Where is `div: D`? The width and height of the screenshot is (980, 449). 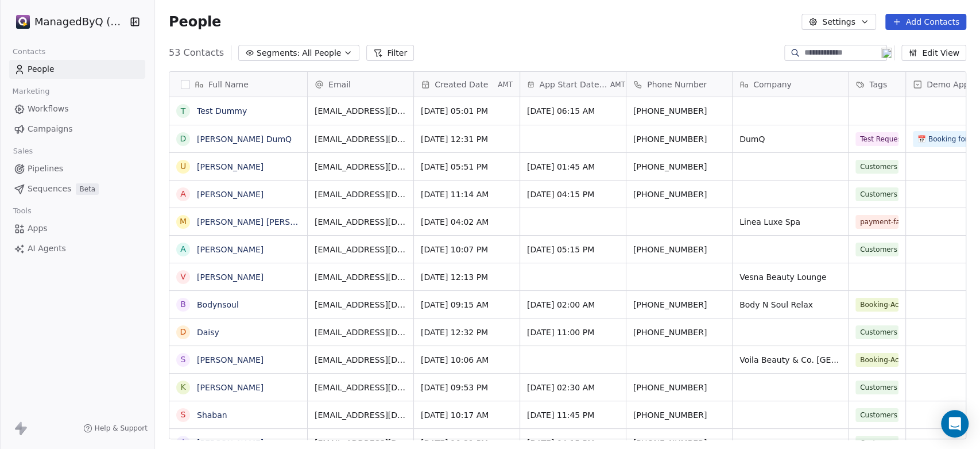
div: D is located at coordinates (183, 139).